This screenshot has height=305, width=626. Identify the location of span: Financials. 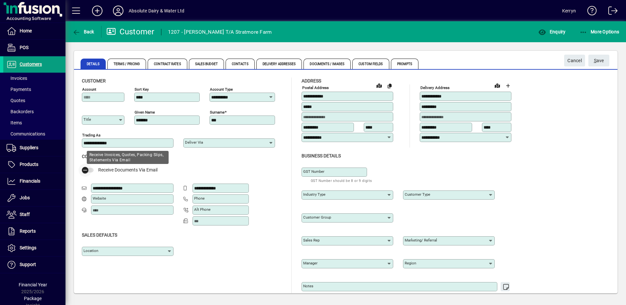
(30, 181).